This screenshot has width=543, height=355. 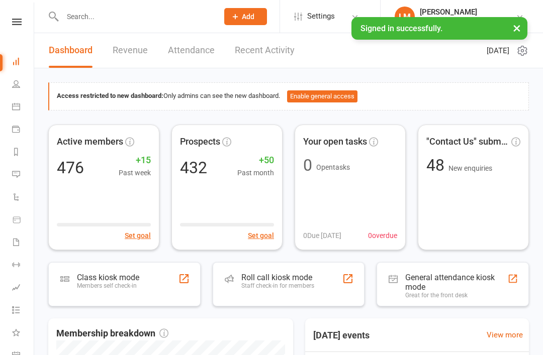 What do you see at coordinates (255, 173) in the screenshot?
I see `span: Past month` at bounding box center [255, 173].